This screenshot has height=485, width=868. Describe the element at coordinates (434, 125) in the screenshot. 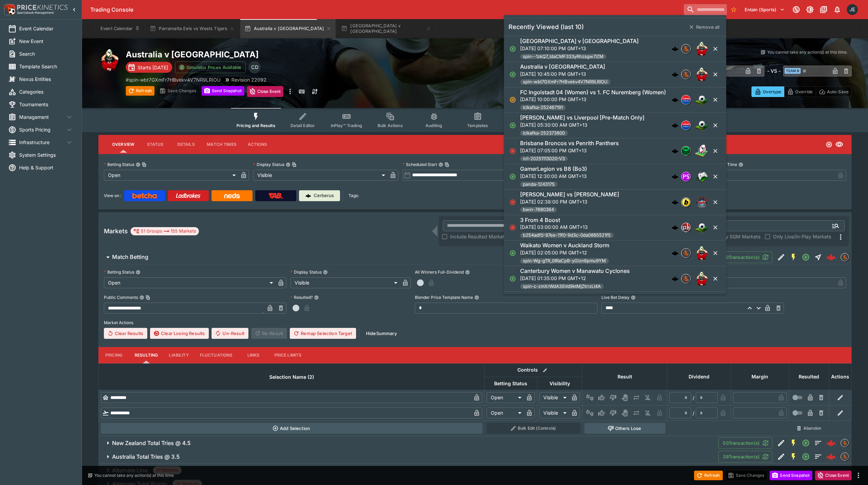

I see `span: Auditing` at that location.